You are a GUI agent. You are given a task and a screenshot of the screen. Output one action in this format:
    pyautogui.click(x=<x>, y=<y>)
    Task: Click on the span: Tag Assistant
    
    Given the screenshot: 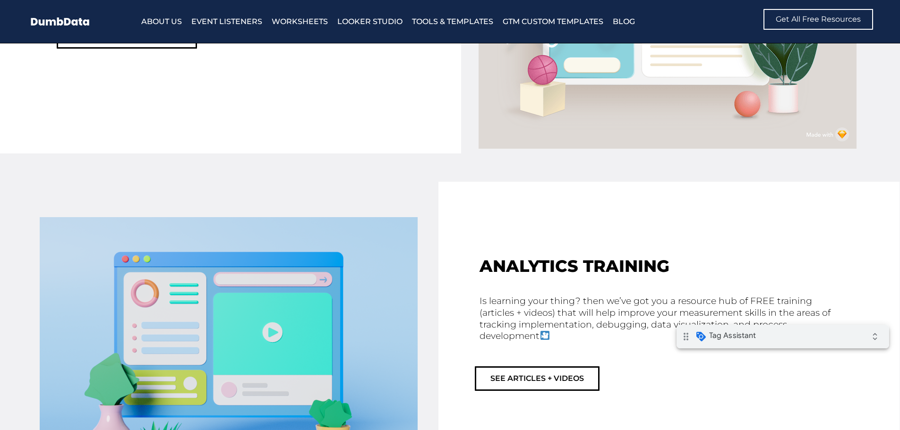 What is the action you would take?
    pyautogui.click(x=56, y=11)
    